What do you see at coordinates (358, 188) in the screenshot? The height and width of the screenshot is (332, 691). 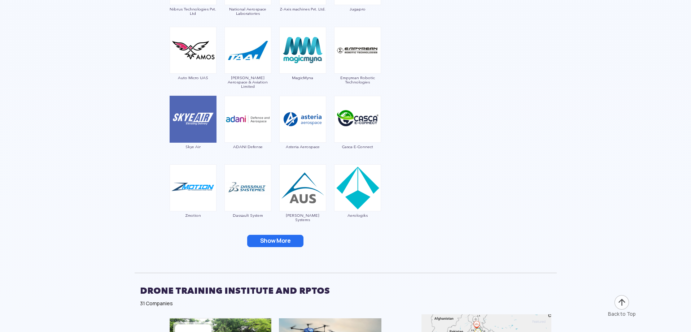 I see `img: ic_aerologiks.png` at bounding box center [358, 188].